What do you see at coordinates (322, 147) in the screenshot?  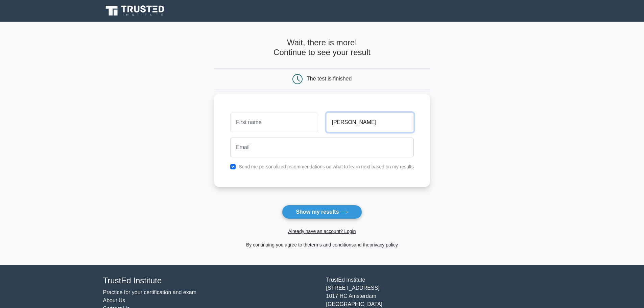 I see `input: Email` at bounding box center [322, 147].